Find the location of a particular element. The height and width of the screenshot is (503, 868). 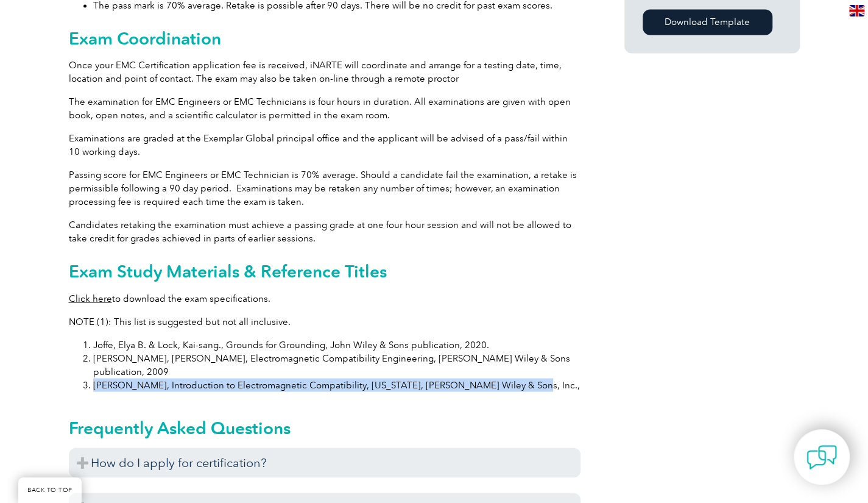

a: Download Template is located at coordinates (707, 22).